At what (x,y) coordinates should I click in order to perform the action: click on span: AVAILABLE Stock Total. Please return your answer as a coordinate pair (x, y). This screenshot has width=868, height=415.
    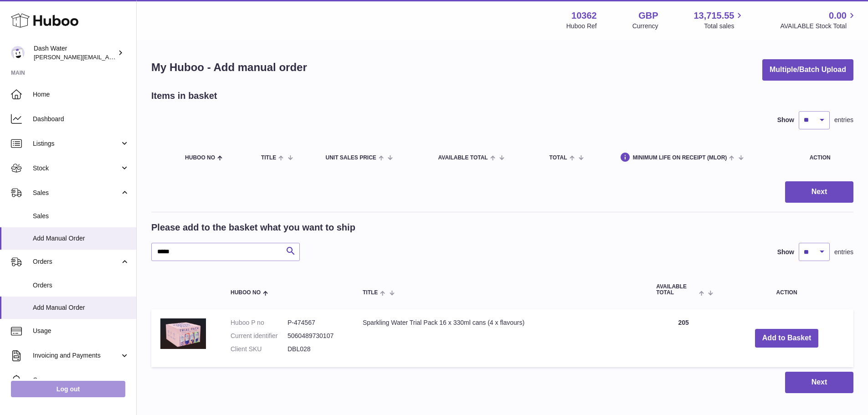
    Looking at the image, I should click on (819, 26).